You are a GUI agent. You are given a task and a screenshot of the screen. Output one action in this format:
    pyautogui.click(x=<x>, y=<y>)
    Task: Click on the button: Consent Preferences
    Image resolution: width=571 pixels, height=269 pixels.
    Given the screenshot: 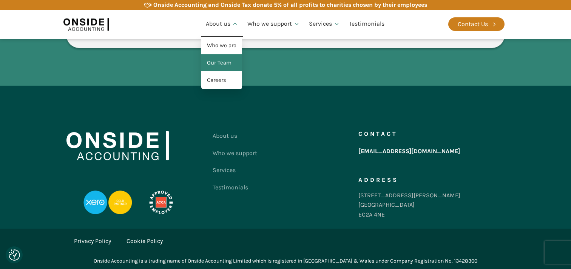 What is the action you would take?
    pyautogui.click(x=14, y=255)
    